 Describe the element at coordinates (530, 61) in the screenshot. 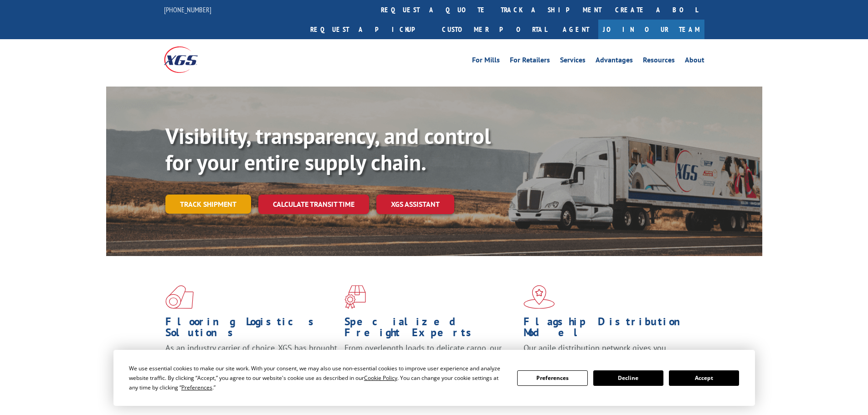

I see `a: For Retailers` at that location.